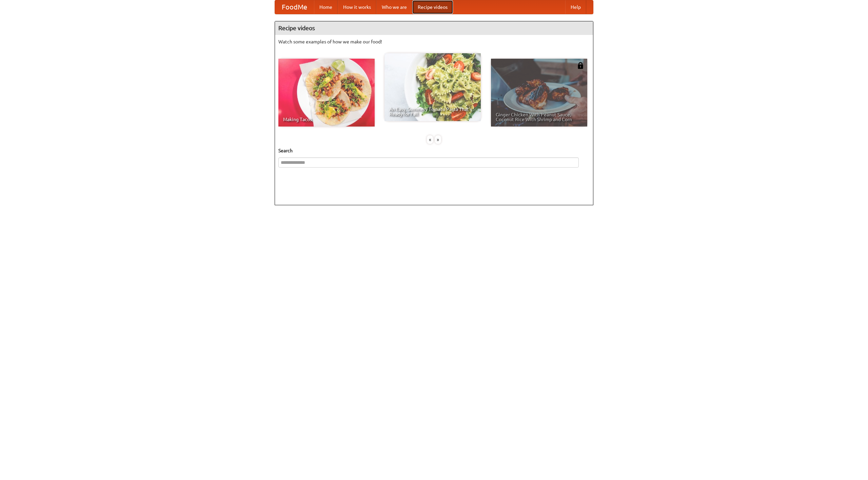 Image resolution: width=868 pixels, height=480 pixels. I want to click on p: Watch some examples of how we make our food!, so click(434, 41).